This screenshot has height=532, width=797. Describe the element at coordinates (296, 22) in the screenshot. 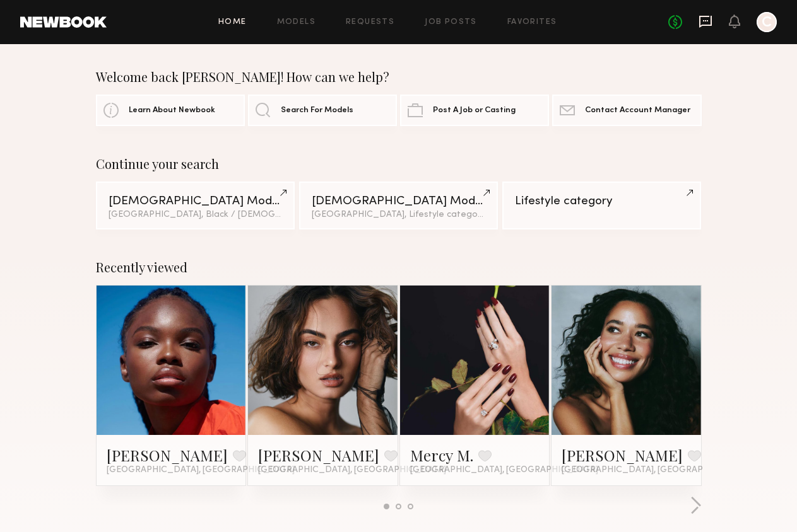

I see `a: Models` at that location.